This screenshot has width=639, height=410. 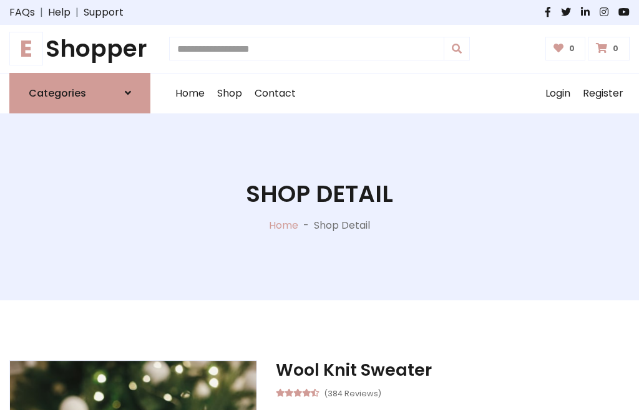 What do you see at coordinates (80, 93) in the screenshot?
I see `a: Categories` at bounding box center [80, 93].